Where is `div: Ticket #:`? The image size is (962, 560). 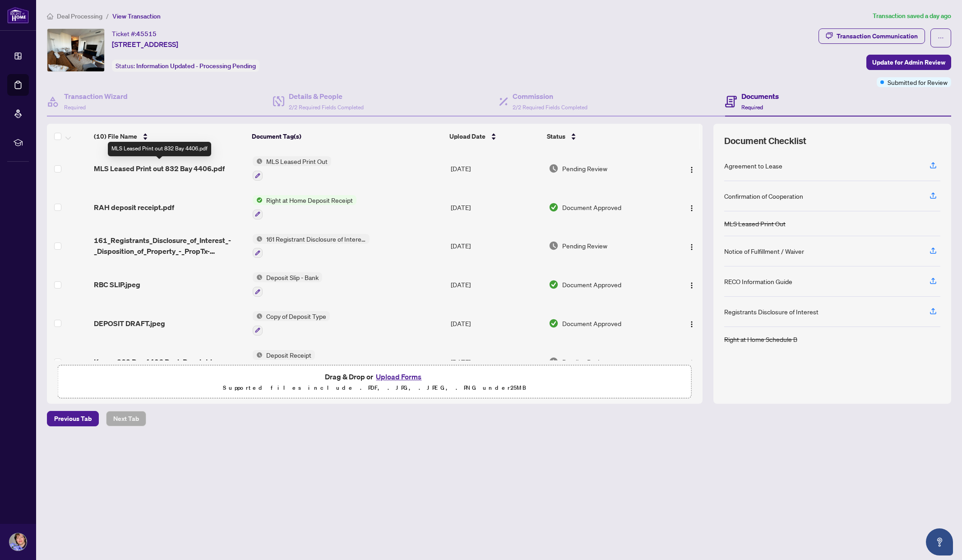
div: Ticket #: is located at coordinates (134, 33).